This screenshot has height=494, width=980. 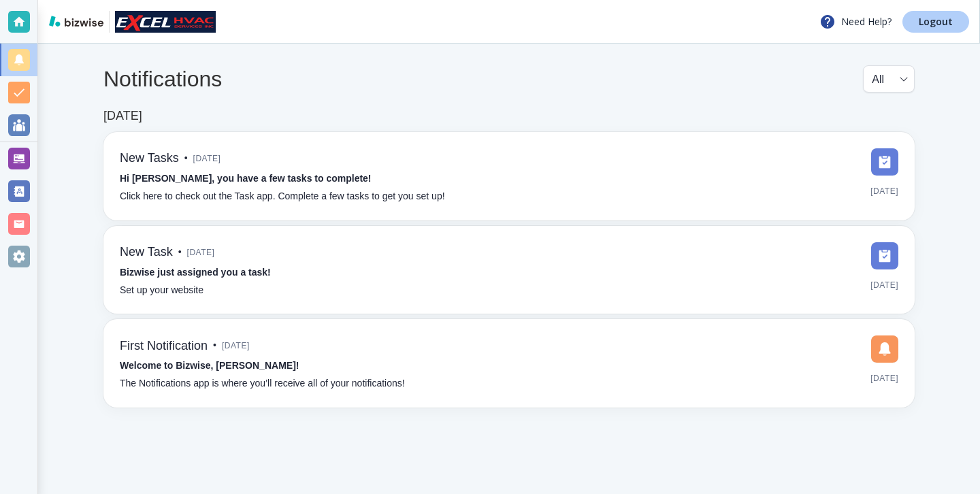 What do you see at coordinates (195, 272) in the screenshot?
I see `strong: Bizwise just assigned you a task!` at bounding box center [195, 272].